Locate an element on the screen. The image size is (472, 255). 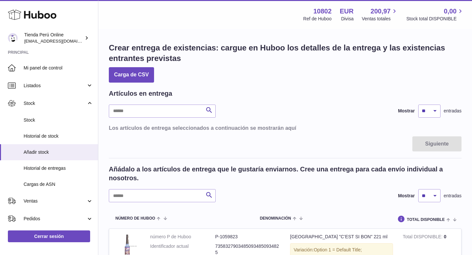
h2: Artículos en entrega is located at coordinates (140, 94).